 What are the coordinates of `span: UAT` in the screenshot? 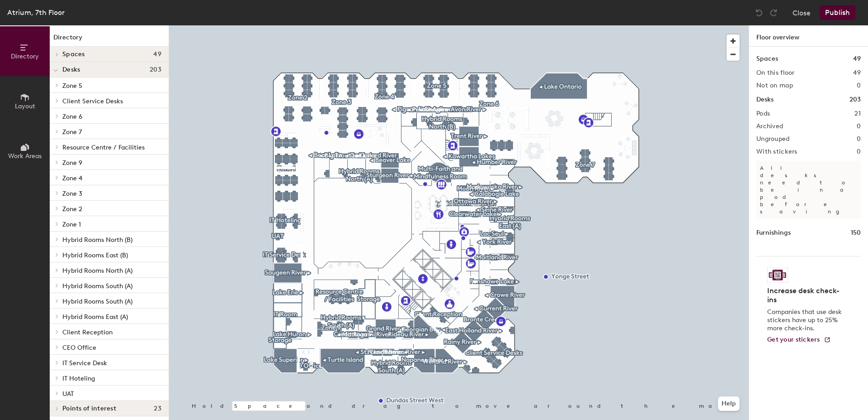 It's located at (68, 394).